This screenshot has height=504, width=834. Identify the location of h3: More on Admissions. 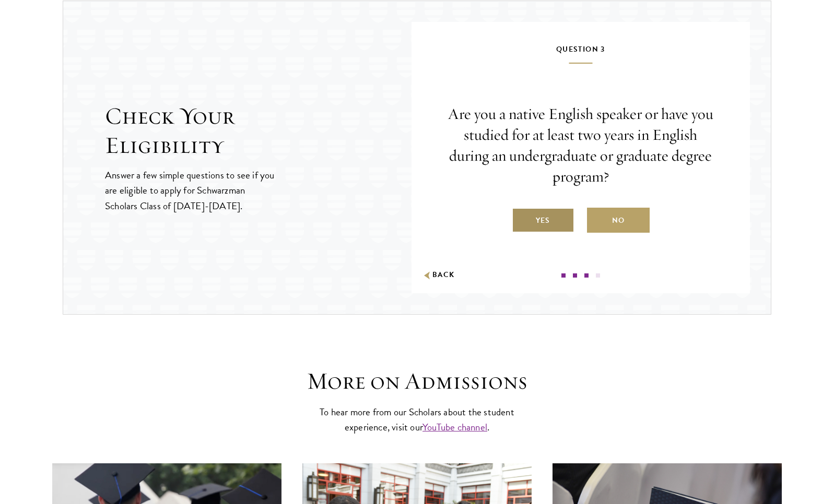
(417, 382).